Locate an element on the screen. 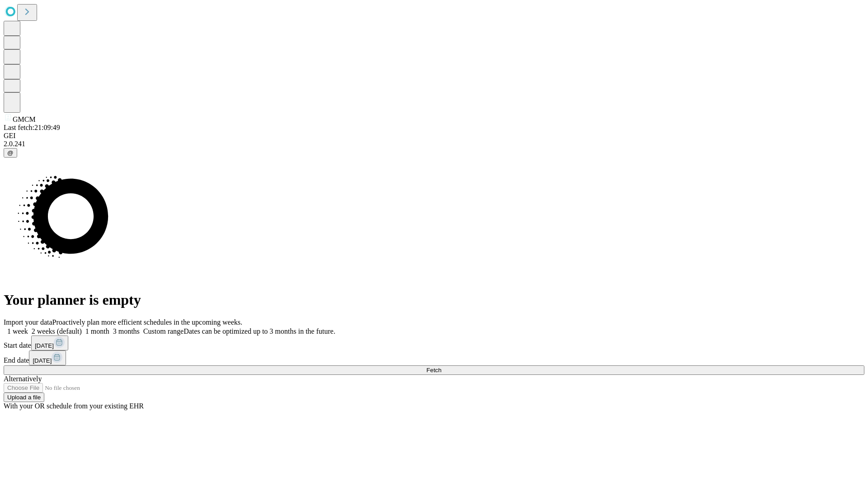 This screenshot has height=489, width=868. span: 1 month is located at coordinates (97, 331).